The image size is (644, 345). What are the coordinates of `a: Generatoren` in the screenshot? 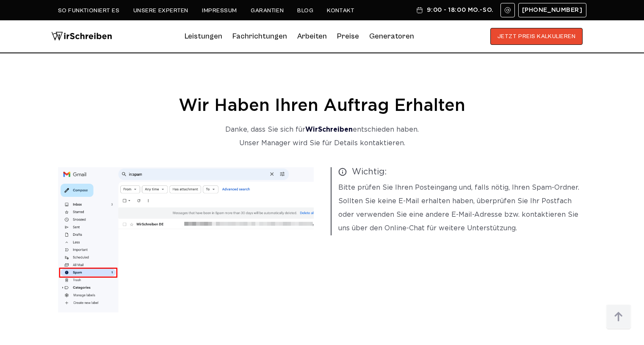 It's located at (392, 36).